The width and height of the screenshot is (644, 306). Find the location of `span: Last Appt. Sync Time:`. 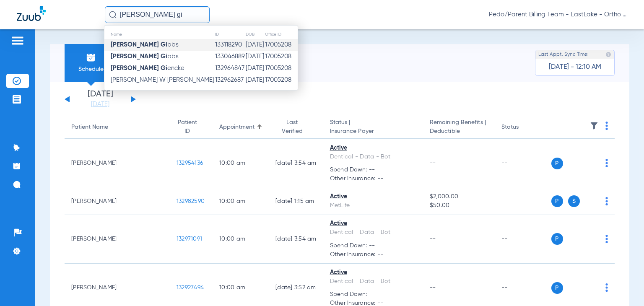

span: Last Appt. Sync Time: is located at coordinates (563, 55).